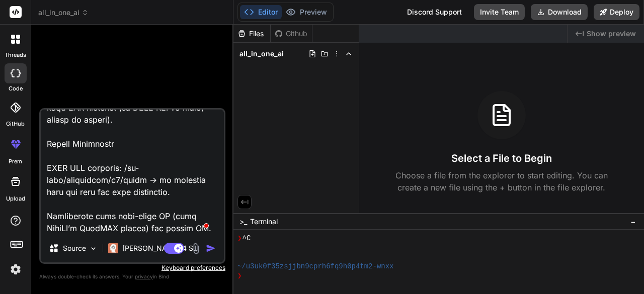 The width and height of the screenshot is (644, 294). Describe the element at coordinates (15, 161) in the screenshot. I see `label: prem` at that location.